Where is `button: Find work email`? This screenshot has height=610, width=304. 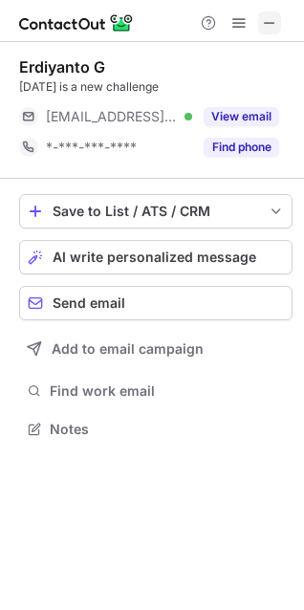
button: Find work email is located at coordinates (156, 391).